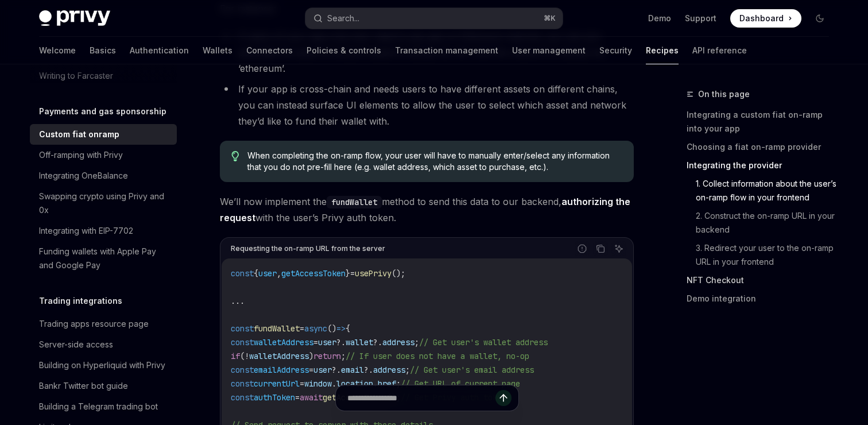 This screenshot has height=425, width=868. What do you see at coordinates (83, 386) in the screenshot?
I see `div: Bankr Twitter bot guide` at bounding box center [83, 386].